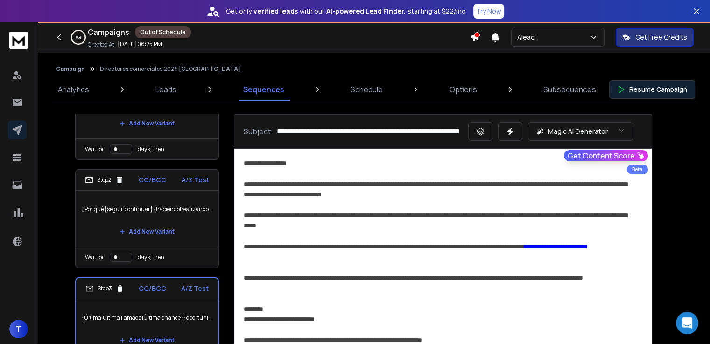 The height and width of the screenshot is (344, 710). Describe the element at coordinates (166, 90) in the screenshot. I see `a: Leads` at that location.